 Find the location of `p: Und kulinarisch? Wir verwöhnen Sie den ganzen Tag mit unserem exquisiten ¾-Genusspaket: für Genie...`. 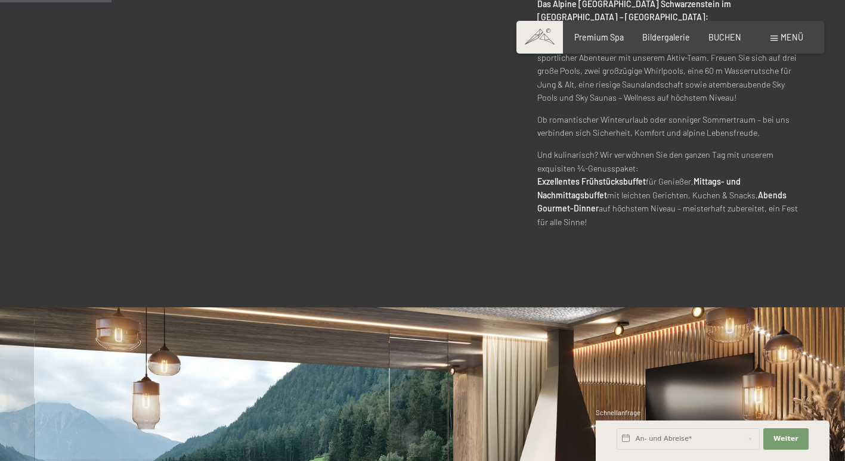

p: Und kulinarisch? Wir verwöhnen Sie den ganzen Tag mit unserem exquisiten ¾-Genusspaket: für Genie... is located at coordinates (671, 188).